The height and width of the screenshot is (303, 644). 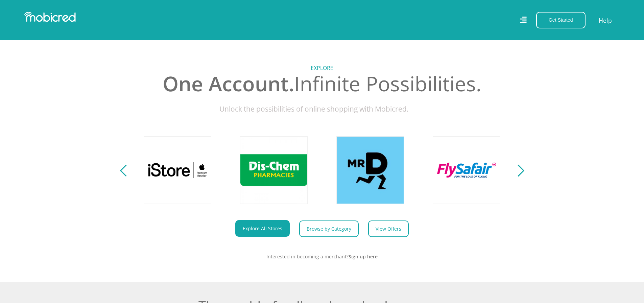 I want to click on button: Next, so click(x=519, y=170).